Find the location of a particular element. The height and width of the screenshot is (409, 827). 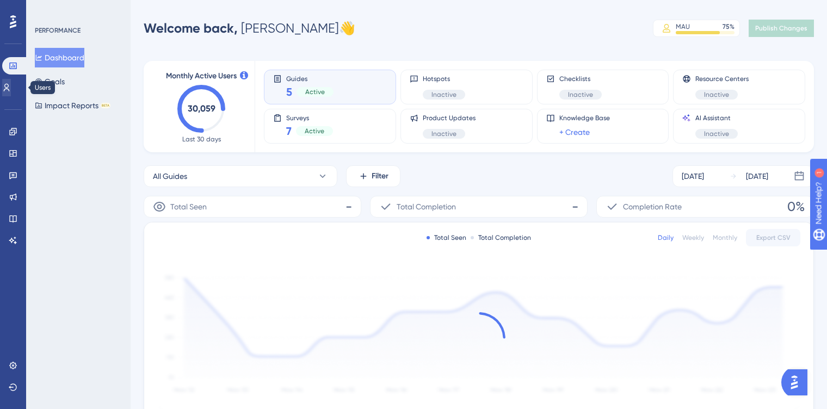

span: Last 30 days is located at coordinates (201, 139).